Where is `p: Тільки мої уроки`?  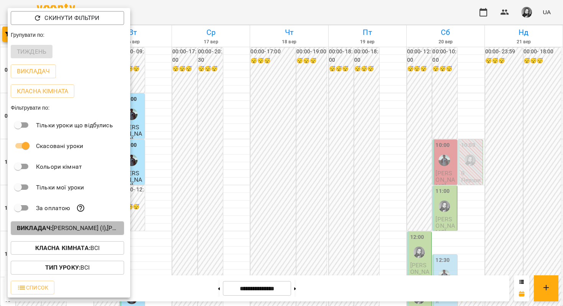 p: Тільки мої уроки is located at coordinates (60, 187).